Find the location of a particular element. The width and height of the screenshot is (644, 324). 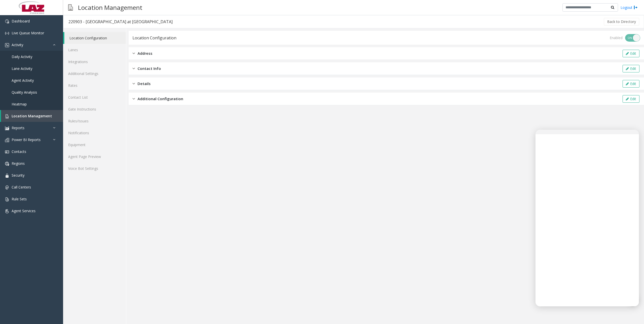

span: Additional Configuration is located at coordinates (160, 99).